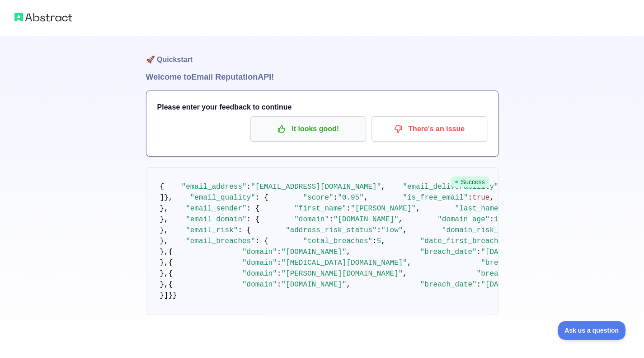 The width and height of the screenshot is (644, 358). Describe the element at coordinates (505, 219) in the screenshot. I see `span: 10987` at that location.